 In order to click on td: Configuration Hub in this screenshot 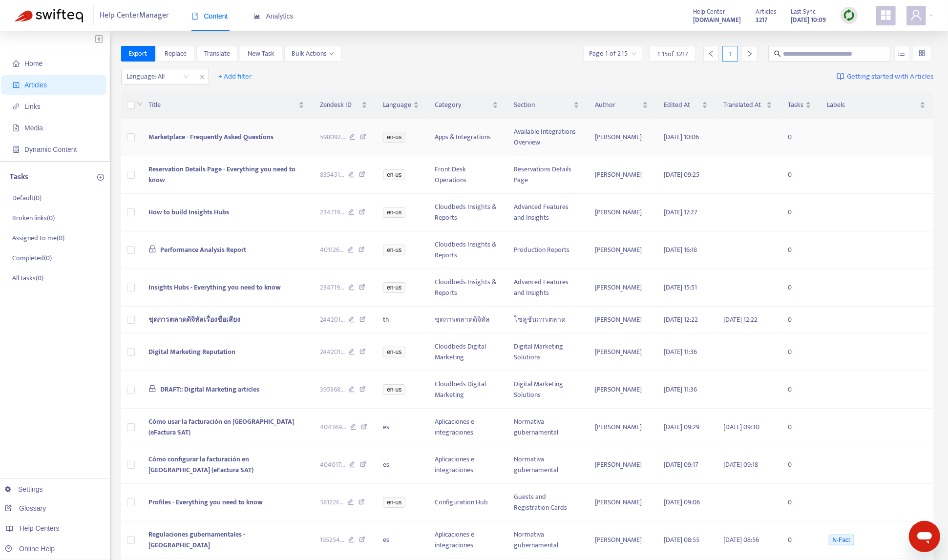, I will do `click(466, 502)`.